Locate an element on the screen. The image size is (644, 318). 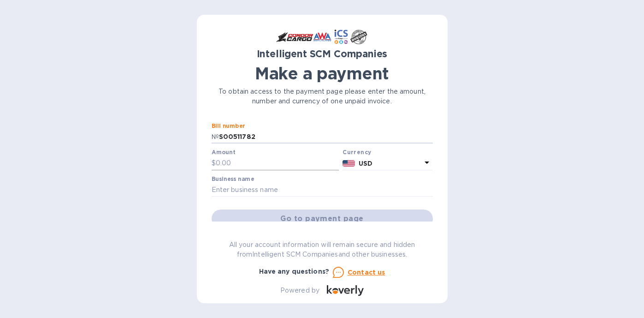
b: Have any questions? is located at coordinates (294, 272).